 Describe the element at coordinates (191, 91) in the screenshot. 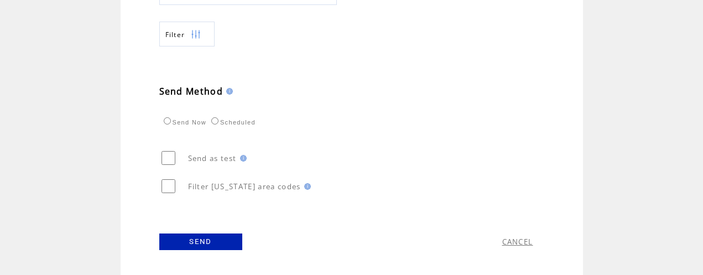

I see `span: Send Method` at that location.